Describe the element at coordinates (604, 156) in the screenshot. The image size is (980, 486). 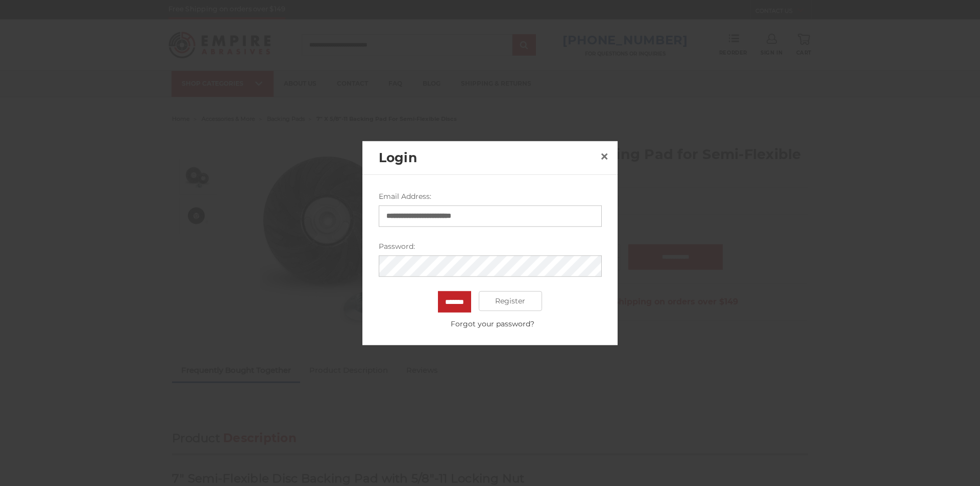
I see `a: Close` at that location.